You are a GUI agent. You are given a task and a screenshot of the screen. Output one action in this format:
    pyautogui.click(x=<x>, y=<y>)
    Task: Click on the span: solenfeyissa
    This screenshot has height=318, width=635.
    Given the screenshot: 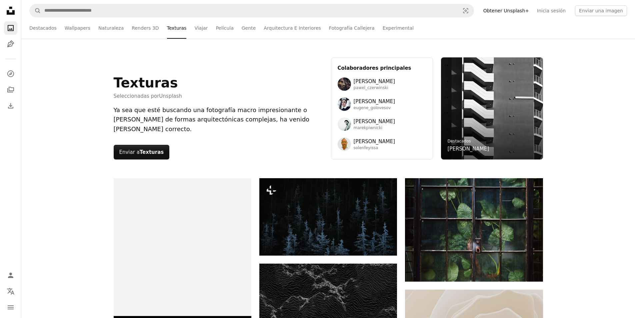 What is the action you would take?
    pyautogui.click(x=374, y=148)
    